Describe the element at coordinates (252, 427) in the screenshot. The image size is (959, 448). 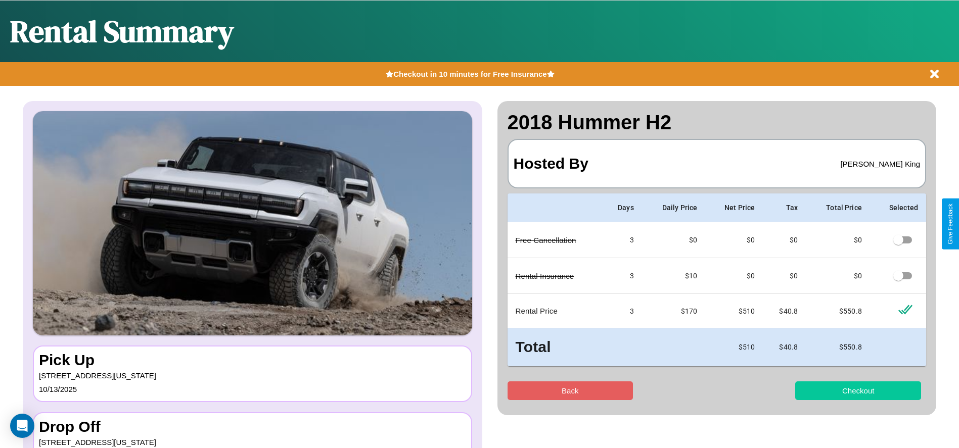
I see `h3: Drop Off` at that location.